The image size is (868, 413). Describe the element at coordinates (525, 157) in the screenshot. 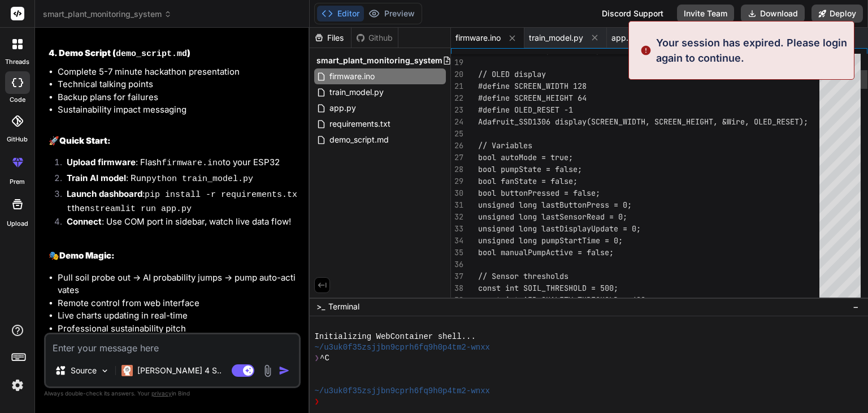

I see `span: bool autoMode = true;` at that location.